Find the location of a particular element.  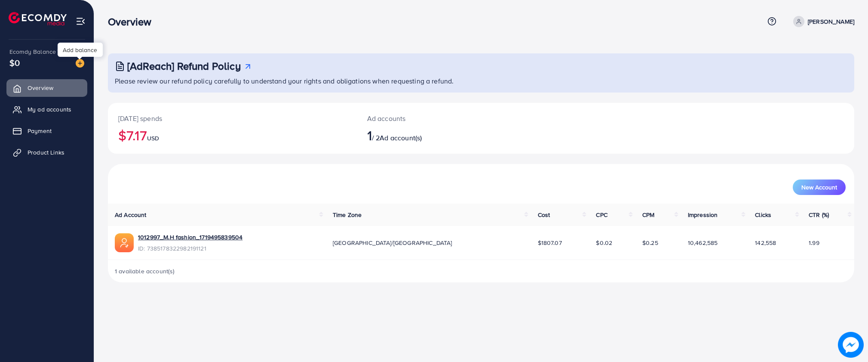

div: Add balance is located at coordinates (80, 50).